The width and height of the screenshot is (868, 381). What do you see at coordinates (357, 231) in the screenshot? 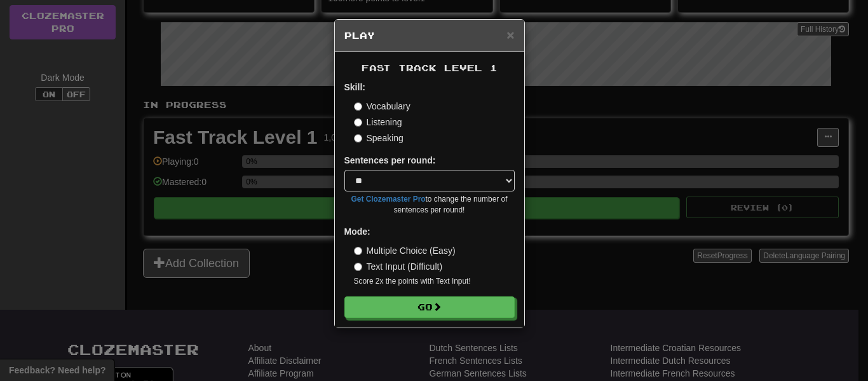
I see `strong: Mode:` at bounding box center [357, 231].